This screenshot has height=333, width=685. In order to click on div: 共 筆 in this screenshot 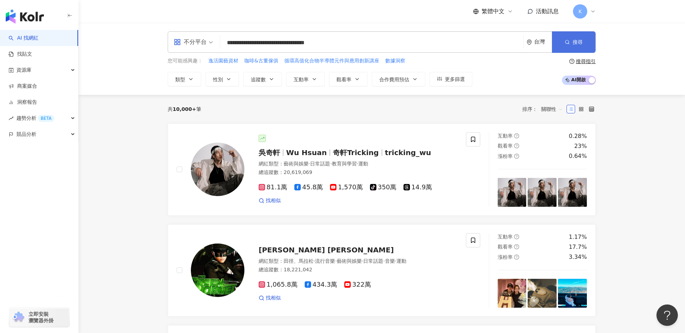, I will do `click(184, 109)`.